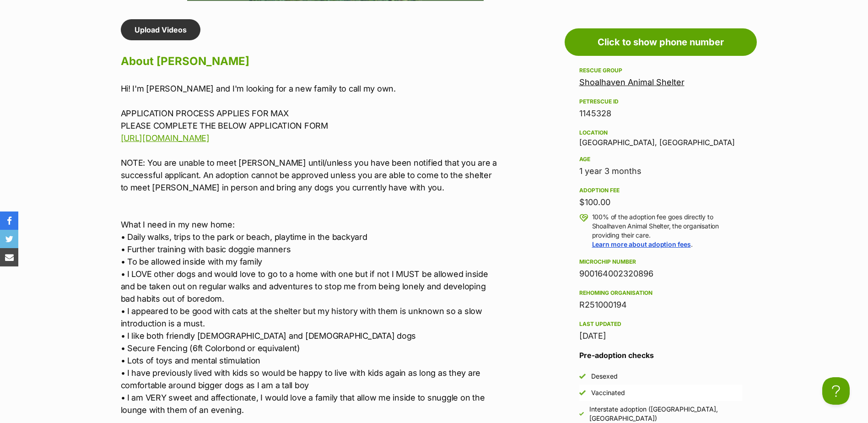  What do you see at coordinates (661, 190) in the screenshot?
I see `div: Adoption fee` at bounding box center [661, 190].